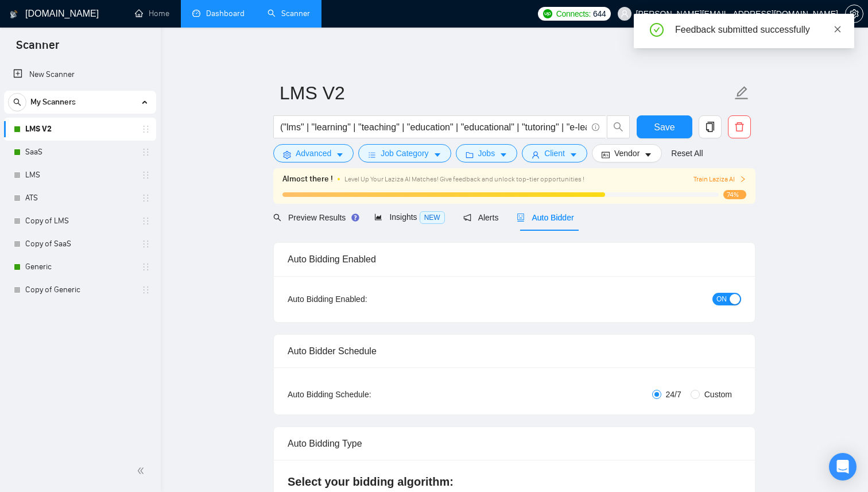  I want to click on span: area-chart, so click(378, 216).